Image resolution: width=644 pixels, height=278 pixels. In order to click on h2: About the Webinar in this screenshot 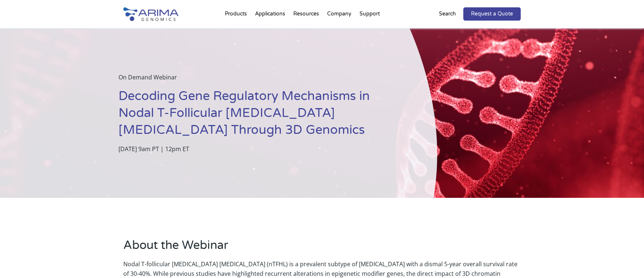, I will do `click(322, 249)`.